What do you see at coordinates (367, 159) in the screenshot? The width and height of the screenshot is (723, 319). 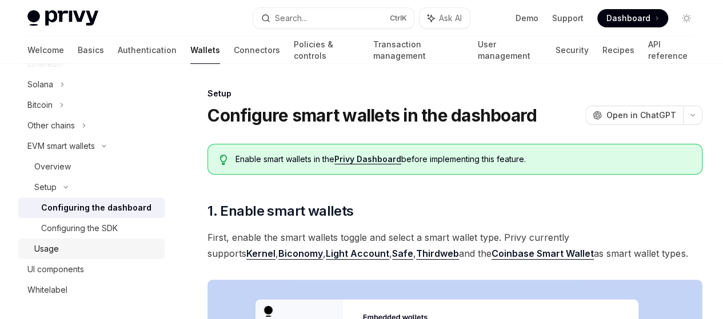 I see `a: Privy Dashboard` at bounding box center [367, 159].